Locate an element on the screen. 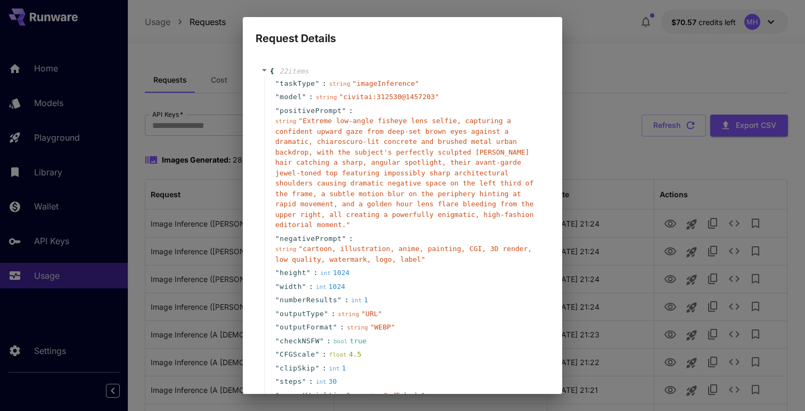 The width and height of the screenshot is (805, 411). span: checkNSFW is located at coordinates (299, 341).